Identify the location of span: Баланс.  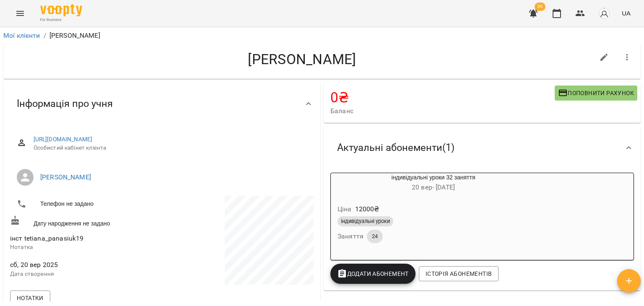
(442, 111).